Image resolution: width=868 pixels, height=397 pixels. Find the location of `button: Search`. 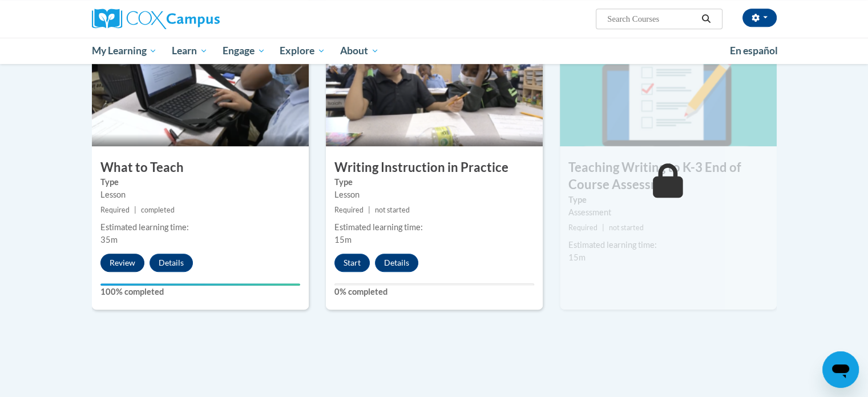

button: Search is located at coordinates (706, 19).